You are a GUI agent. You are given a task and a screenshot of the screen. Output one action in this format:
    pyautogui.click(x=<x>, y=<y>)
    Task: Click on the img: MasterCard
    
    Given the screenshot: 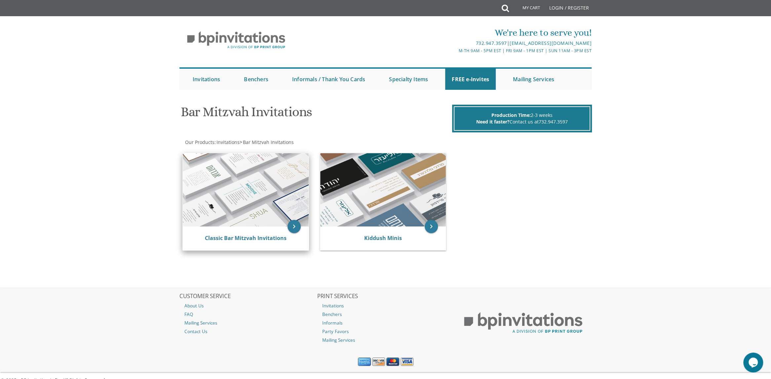 What is the action you would take?
    pyautogui.click(x=393, y=362)
    